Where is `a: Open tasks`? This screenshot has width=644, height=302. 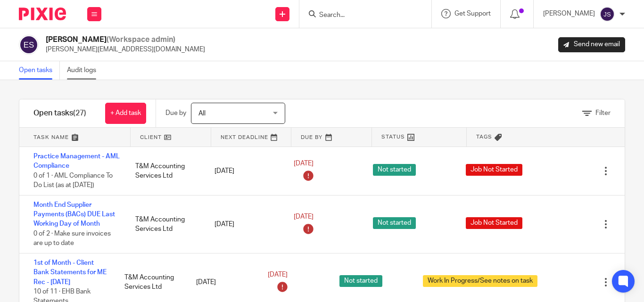
a: Open tasks is located at coordinates (39, 70).